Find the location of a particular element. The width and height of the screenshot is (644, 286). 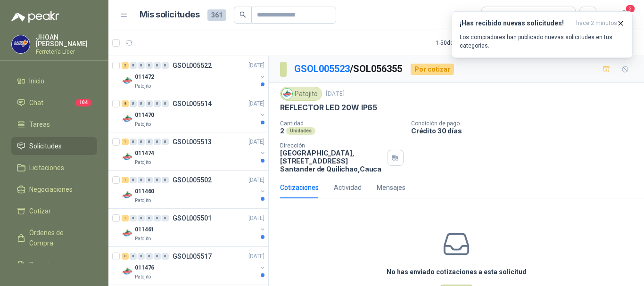

div: Todas is located at coordinates (497, 15).